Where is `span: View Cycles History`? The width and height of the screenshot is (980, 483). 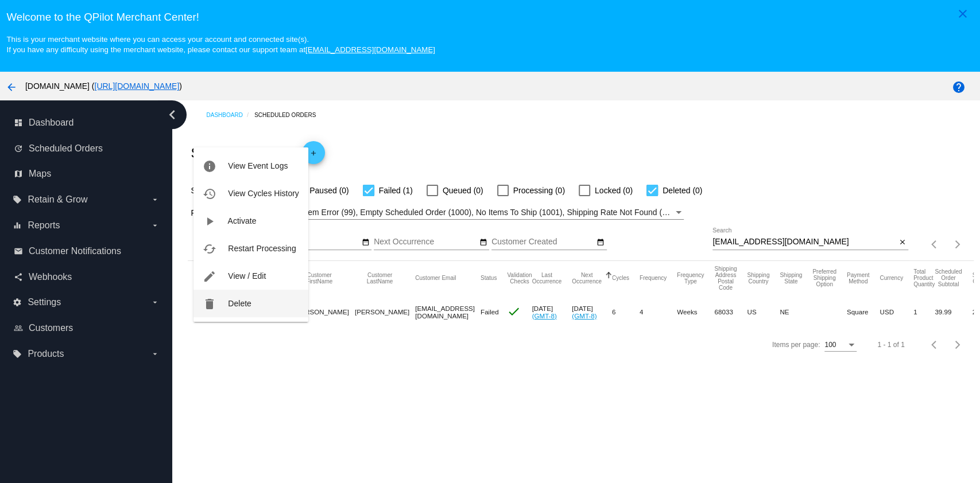
span: View Cycles History is located at coordinates (263, 193).